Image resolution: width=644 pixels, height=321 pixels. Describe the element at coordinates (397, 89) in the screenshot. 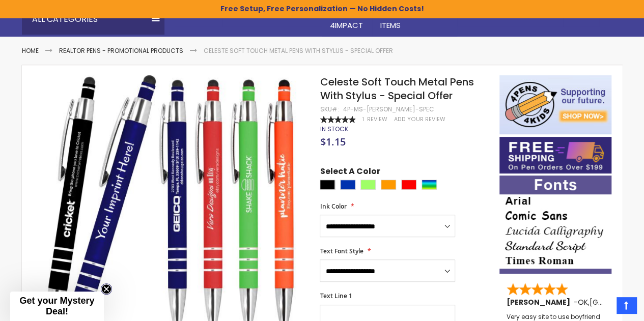

I see `span: Celeste Soft Touch Metal Pens With Stylus - Special Offer` at that location.